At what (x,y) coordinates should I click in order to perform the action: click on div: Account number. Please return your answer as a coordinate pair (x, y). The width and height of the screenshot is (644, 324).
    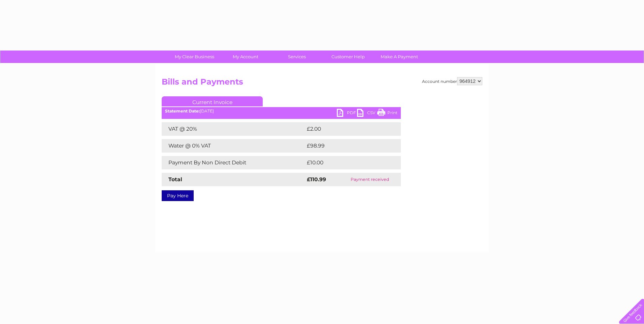
    Looking at the image, I should click on (452, 81).